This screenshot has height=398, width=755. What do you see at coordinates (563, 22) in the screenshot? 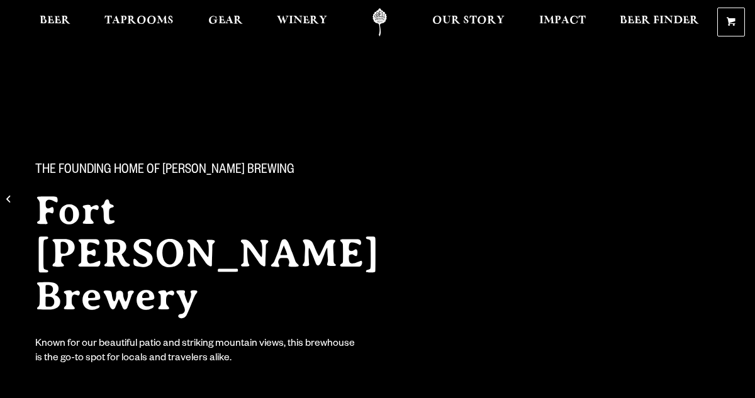
I see `a: Impact` at bounding box center [563, 22].